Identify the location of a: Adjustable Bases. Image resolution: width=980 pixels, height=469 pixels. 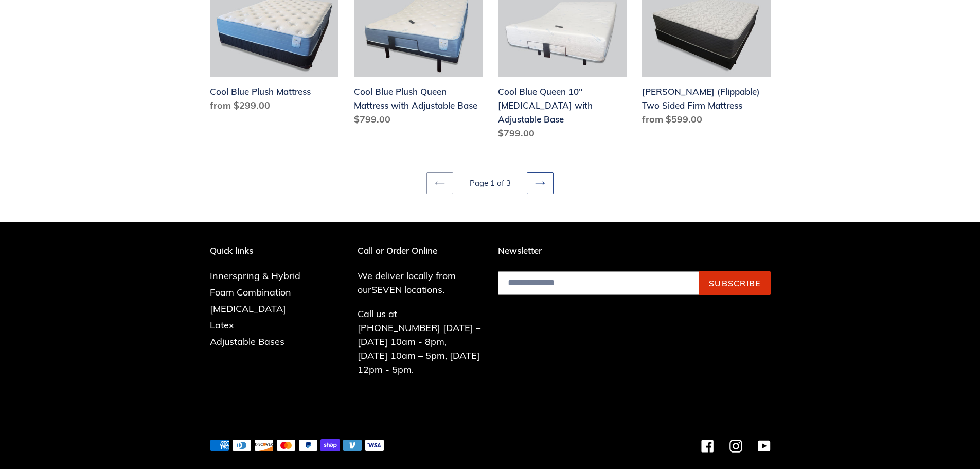
(247, 341).